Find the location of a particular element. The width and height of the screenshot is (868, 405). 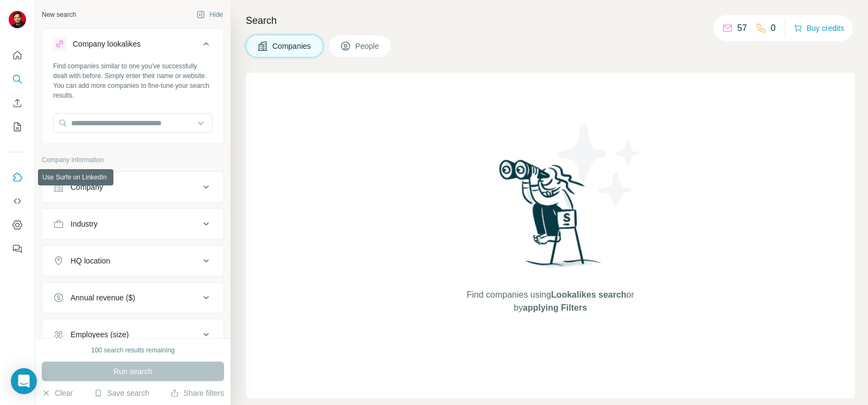

button: Hide is located at coordinates (209, 14).